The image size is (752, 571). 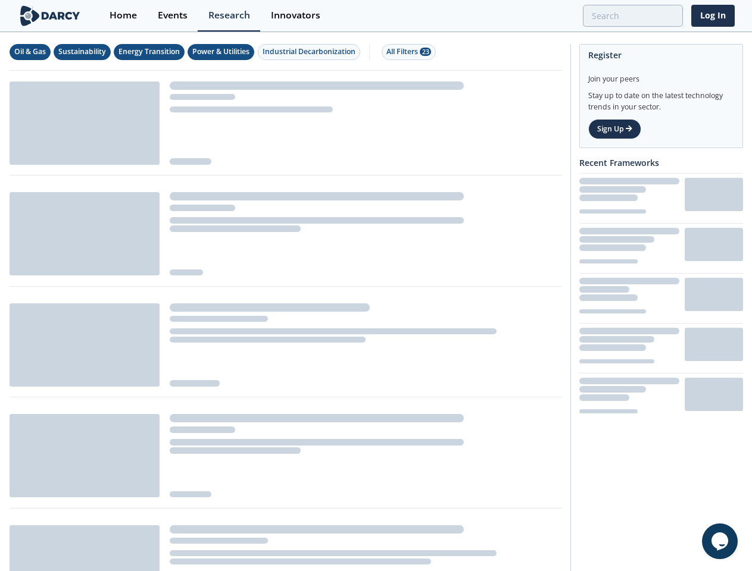 I want to click on div: Events, so click(x=173, y=15).